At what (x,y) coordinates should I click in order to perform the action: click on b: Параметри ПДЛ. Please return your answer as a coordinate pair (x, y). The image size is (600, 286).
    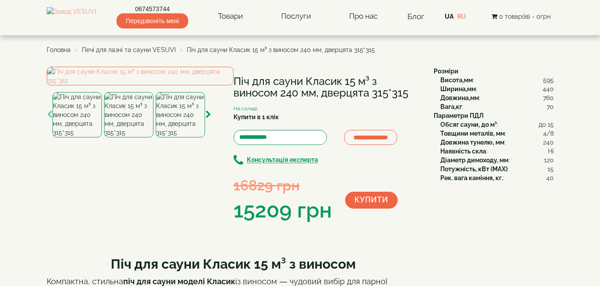
    Looking at the image, I should click on (459, 116).